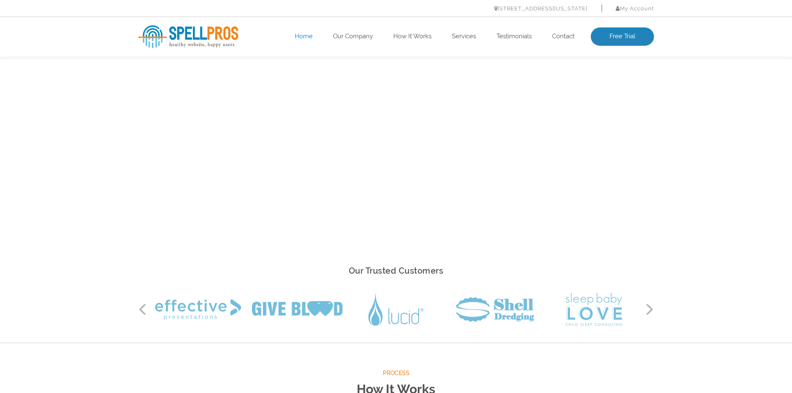 The width and height of the screenshot is (792, 393). What do you see at coordinates (143, 309) in the screenshot?
I see `button: Previous` at bounding box center [143, 309].